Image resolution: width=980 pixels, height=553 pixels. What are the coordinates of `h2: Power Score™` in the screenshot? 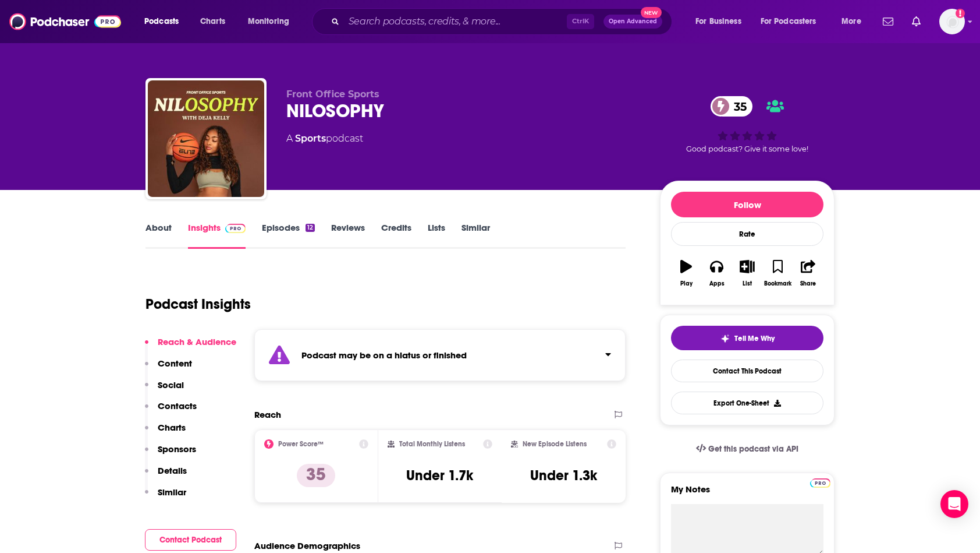 It's located at (301, 443).